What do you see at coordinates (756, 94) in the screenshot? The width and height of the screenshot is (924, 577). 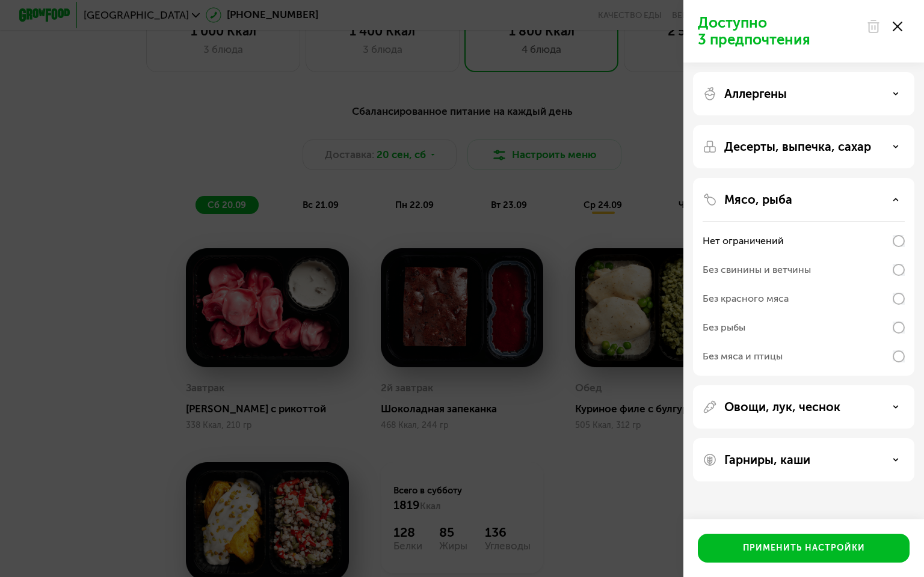 I see `p: Аллергены` at bounding box center [756, 94].